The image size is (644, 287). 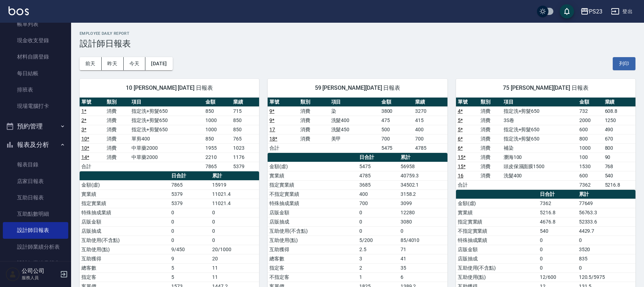 I want to click on td: 互助使用(點), so click(x=312, y=240).